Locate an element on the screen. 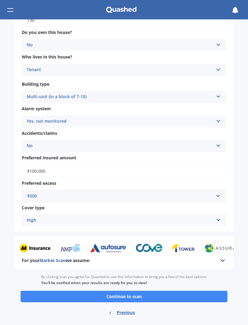 Image resolution: width=248 pixels, height=325 pixels. div: By clicking scan you agree for Quashed to use this information to bring you a few of the best opt... is located at coordinates (124, 280).